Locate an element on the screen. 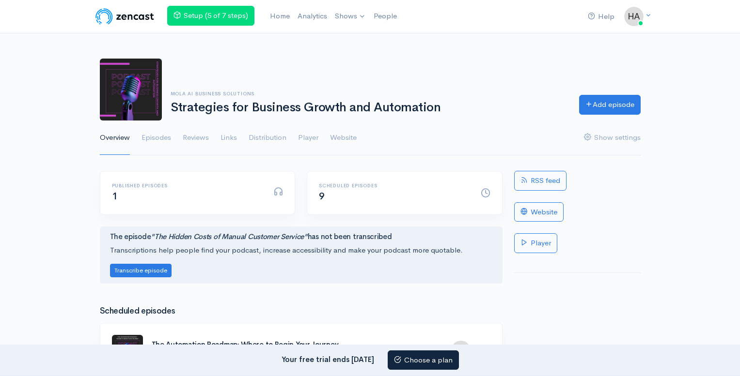  a: Episodes is located at coordinates (156, 138).